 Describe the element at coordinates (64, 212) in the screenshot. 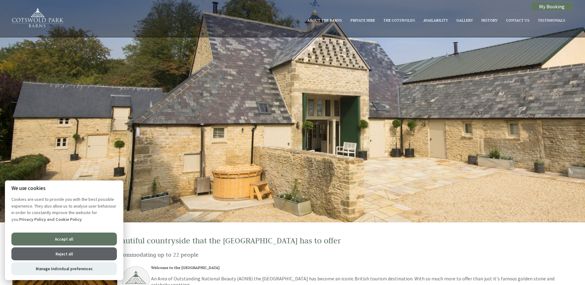

I see `p: Cookies are used to provide you with the best possible experience. They also allow us to analyse ...` at that location.